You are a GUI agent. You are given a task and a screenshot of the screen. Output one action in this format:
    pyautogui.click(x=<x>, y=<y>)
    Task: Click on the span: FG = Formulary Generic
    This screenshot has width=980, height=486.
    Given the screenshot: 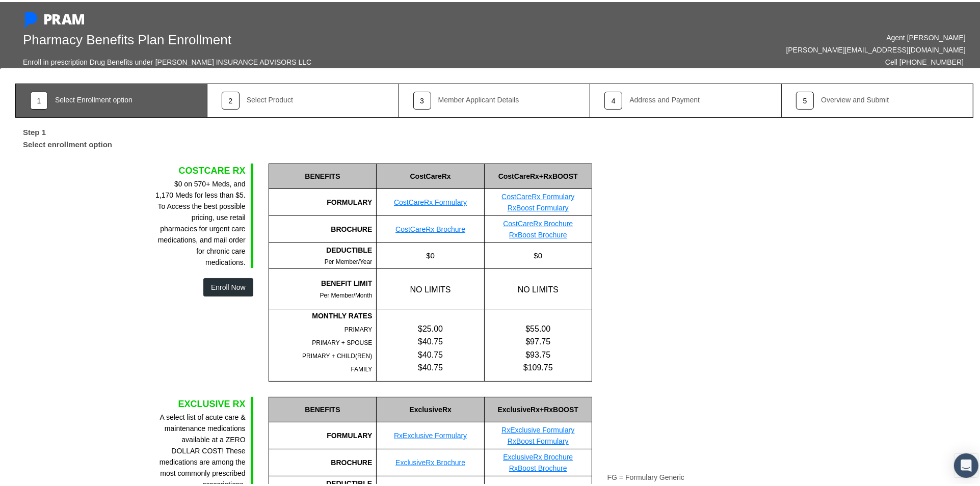 What is the action you would take?
    pyautogui.click(x=646, y=475)
    